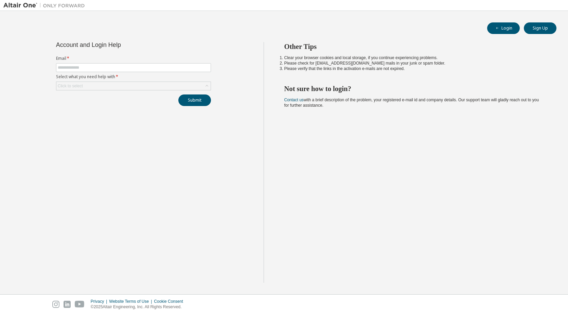 This screenshot has width=568, height=314. I want to click on img: instagram.svg, so click(56, 304).